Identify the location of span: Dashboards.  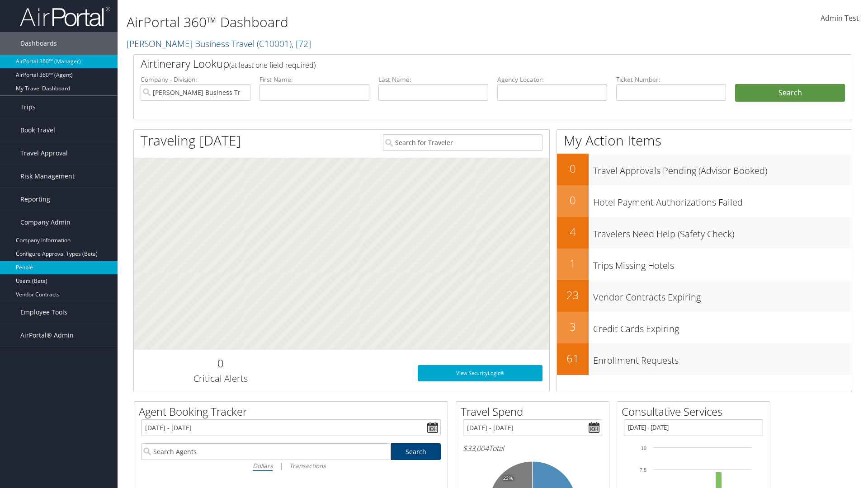
(38, 43).